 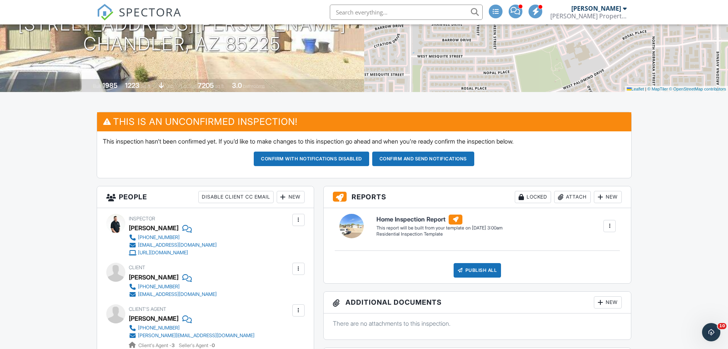 I want to click on h3: People, so click(x=205, y=197).